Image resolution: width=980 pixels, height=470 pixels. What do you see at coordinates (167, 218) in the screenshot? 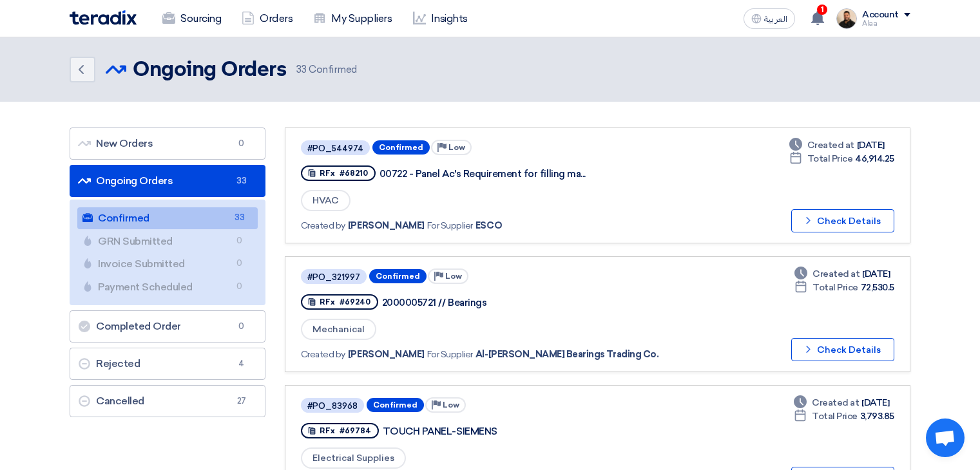
I see `a: Confirmed` at bounding box center [167, 218].